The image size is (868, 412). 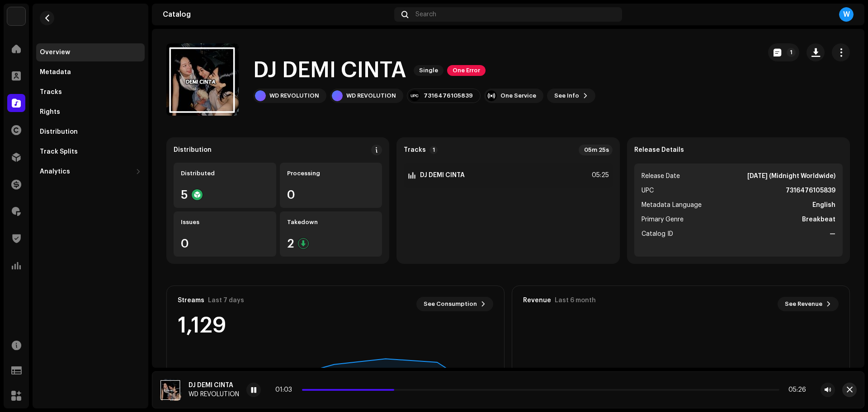 I want to click on img: 64f15ab7-a28a-4bb5-a164-82594ec98160, so click(x=17, y=17).